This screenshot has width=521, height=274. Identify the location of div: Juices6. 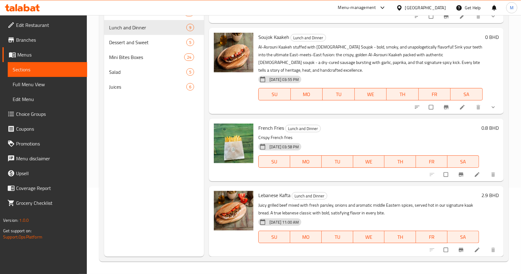
(154, 87).